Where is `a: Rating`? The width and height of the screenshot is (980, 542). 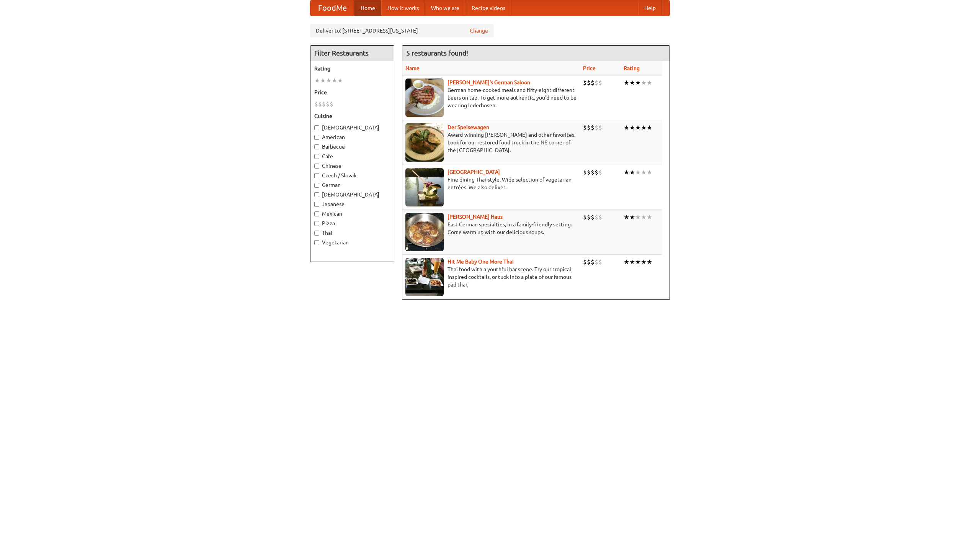 a: Rating is located at coordinates (632, 69).